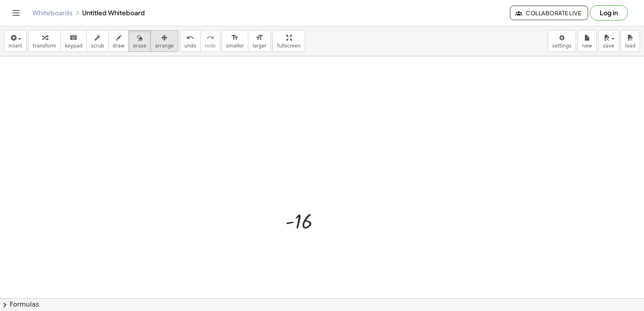  I want to click on span: smaller, so click(235, 46).